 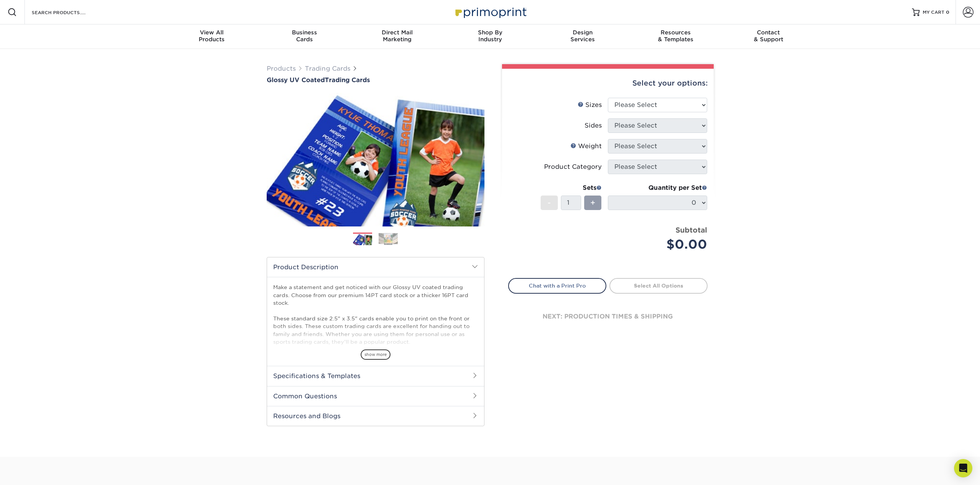 What do you see at coordinates (690, 230) in the screenshot?
I see `strong: Subtotal` at bounding box center [690, 230].